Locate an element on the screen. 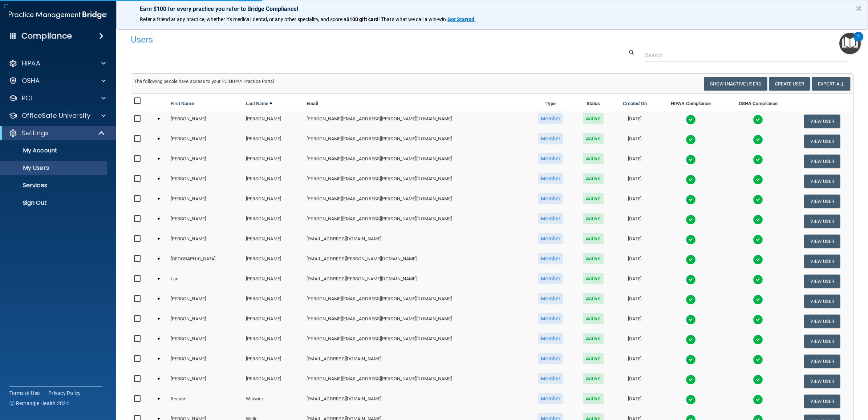  th: Status is located at coordinates (593, 103).